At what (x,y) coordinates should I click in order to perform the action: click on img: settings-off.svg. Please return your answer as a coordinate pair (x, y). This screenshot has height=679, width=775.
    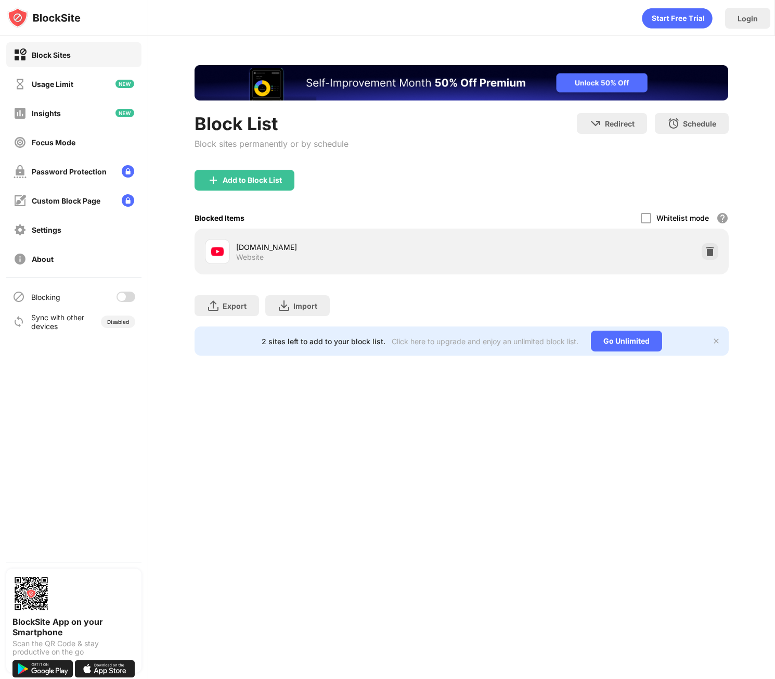
    Looking at the image, I should click on (20, 230).